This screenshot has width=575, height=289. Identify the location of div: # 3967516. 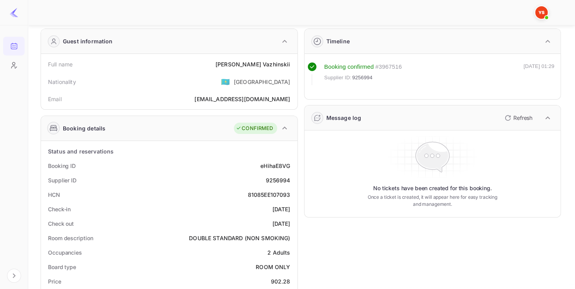
(389, 67).